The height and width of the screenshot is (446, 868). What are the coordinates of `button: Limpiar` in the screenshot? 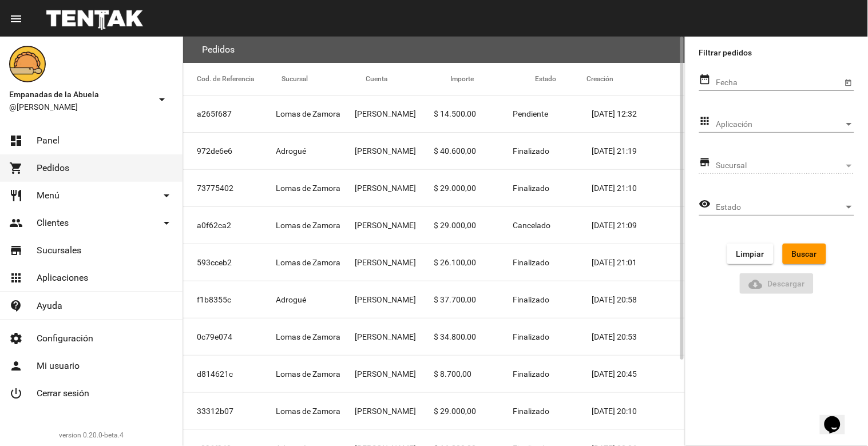 It's located at (750, 254).